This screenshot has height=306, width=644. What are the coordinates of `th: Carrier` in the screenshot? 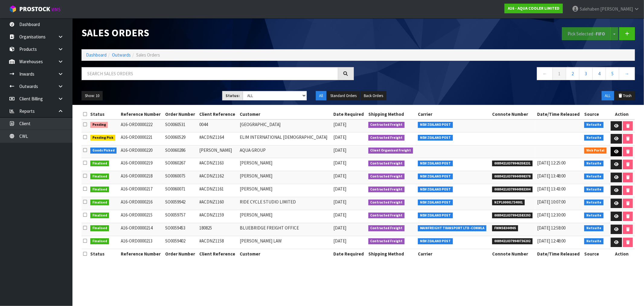 It's located at (454, 114).